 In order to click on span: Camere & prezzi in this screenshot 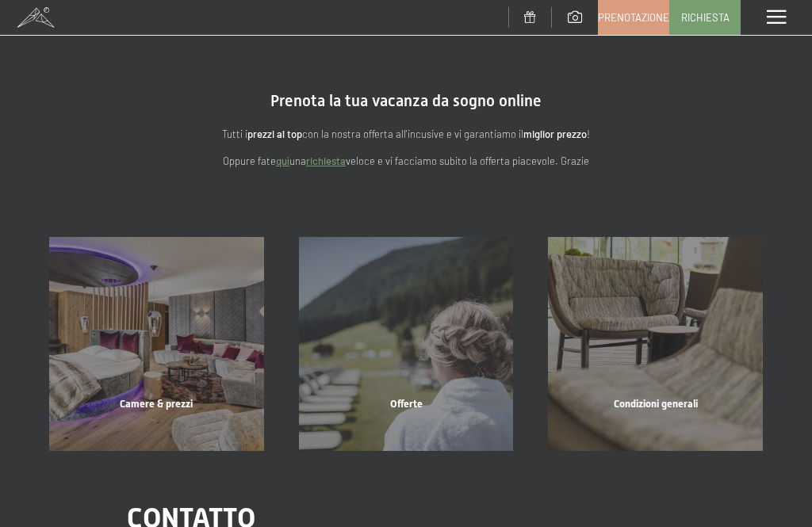, I will do `click(157, 403)`.